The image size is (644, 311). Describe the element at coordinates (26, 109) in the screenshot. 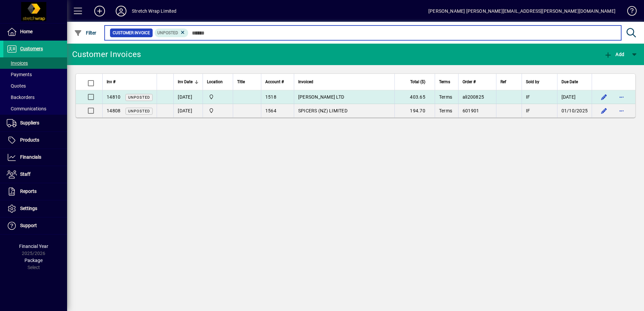

I see `span: Communications` at that location.